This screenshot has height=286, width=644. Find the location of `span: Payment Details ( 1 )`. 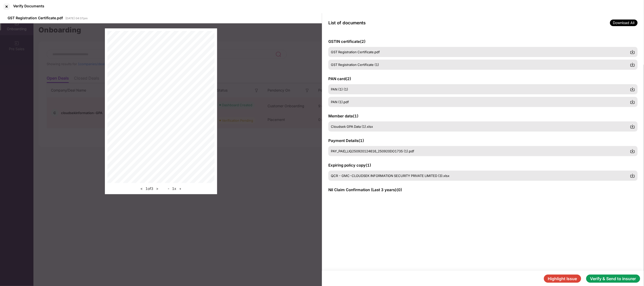

span: Payment Details ( 1 ) is located at coordinates (346, 140).